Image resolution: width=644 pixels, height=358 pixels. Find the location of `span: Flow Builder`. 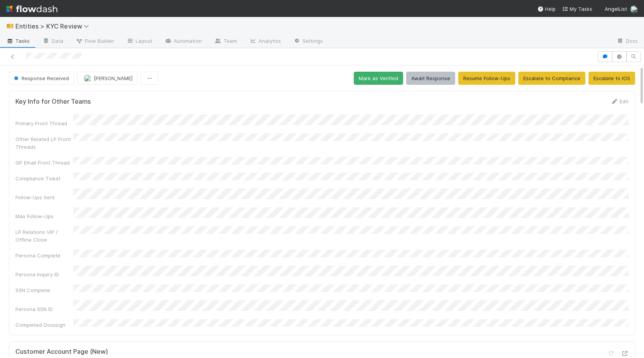

span: Flow Builder is located at coordinates (95, 41).